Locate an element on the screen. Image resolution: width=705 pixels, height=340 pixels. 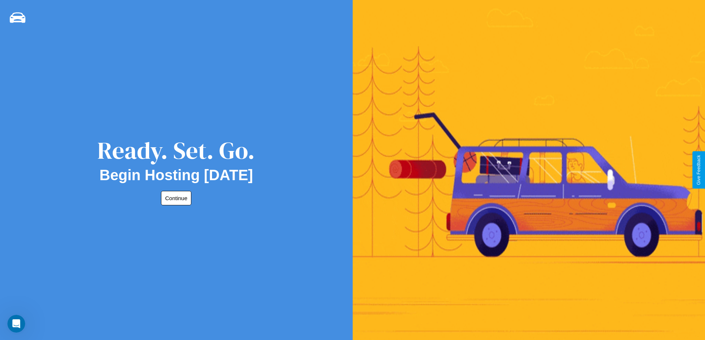
div: Ready. Set. Go. is located at coordinates (176, 150).